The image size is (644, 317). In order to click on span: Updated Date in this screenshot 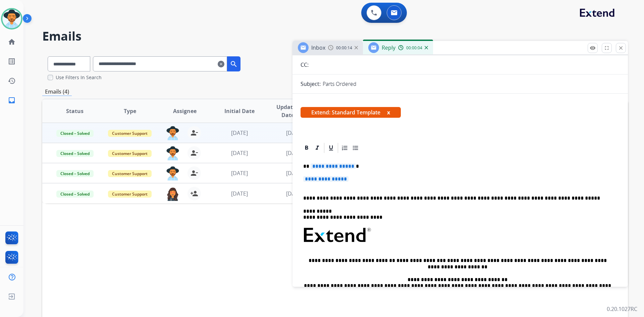, I will do `click(288, 111)`.